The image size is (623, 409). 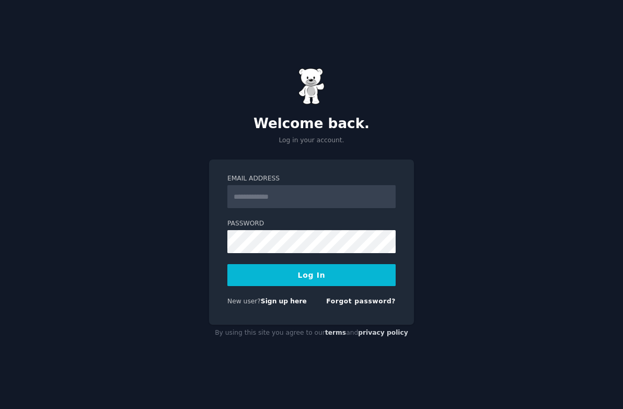 What do you see at coordinates (312, 179) in the screenshot?
I see `label: Email Address` at bounding box center [312, 179].